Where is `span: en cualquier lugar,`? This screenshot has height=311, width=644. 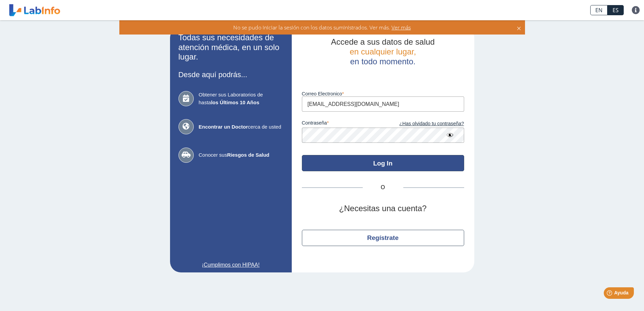 span: en cualquier lugar, is located at coordinates (383, 52).